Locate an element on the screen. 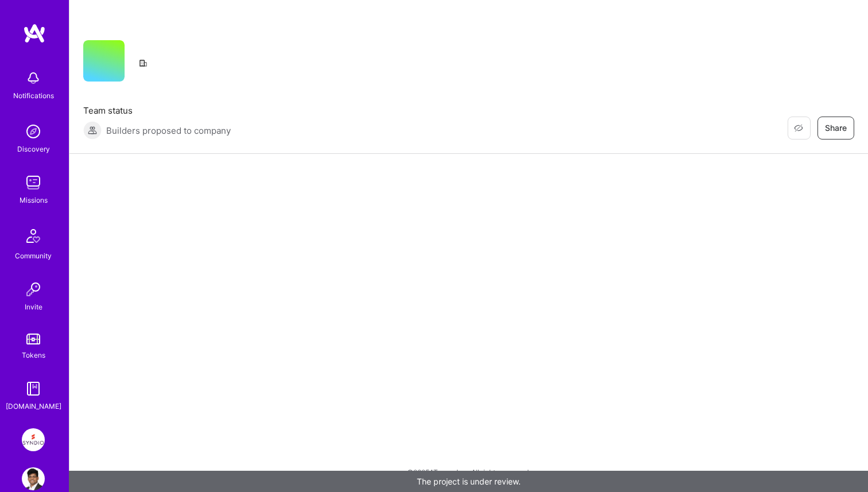 The width and height of the screenshot is (868, 492). span: Share is located at coordinates (836, 128).